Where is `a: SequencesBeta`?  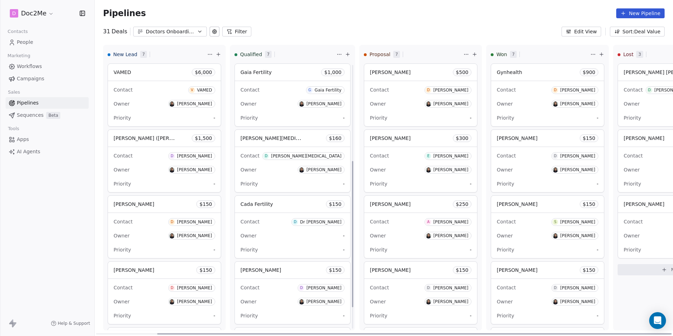 a: SequencesBeta is located at coordinates (47, 115).